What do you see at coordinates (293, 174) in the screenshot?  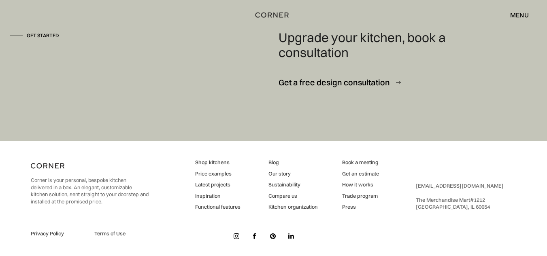 I see `a: Our story` at bounding box center [293, 174].